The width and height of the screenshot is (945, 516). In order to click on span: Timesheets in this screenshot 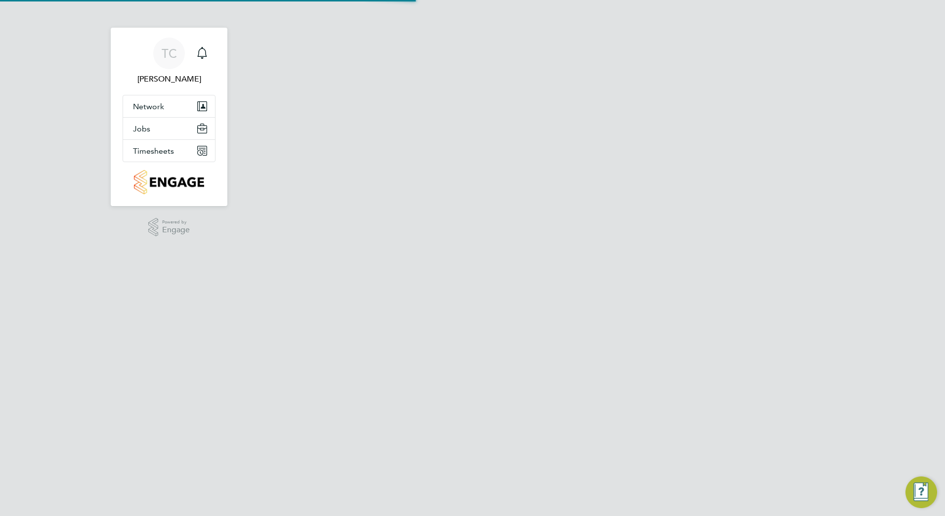, I will do `click(153, 151)`.